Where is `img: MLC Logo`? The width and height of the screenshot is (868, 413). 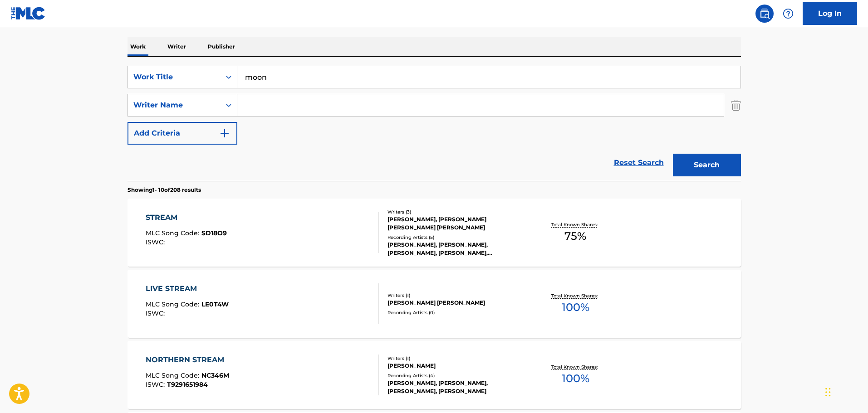
img: MLC Logo is located at coordinates (28, 13).